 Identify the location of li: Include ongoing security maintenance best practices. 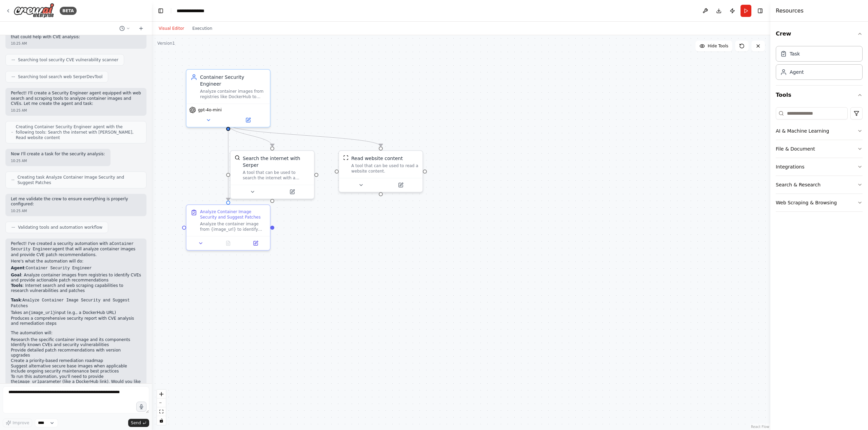
(76, 372).